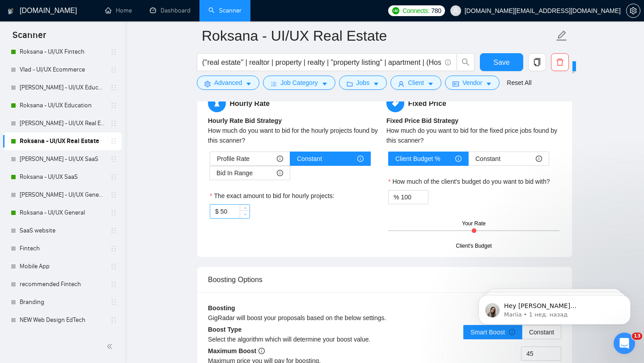 The width and height of the screenshot is (644, 363). What do you see at coordinates (415, 10) in the screenshot?
I see `span: Connects:` at bounding box center [415, 10].